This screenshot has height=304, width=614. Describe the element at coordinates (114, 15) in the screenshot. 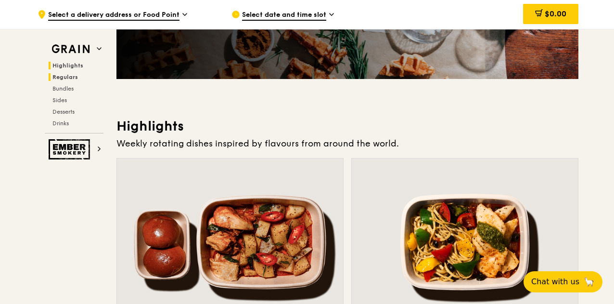

I see `span: Select a delivery address or Food Point` at that location.